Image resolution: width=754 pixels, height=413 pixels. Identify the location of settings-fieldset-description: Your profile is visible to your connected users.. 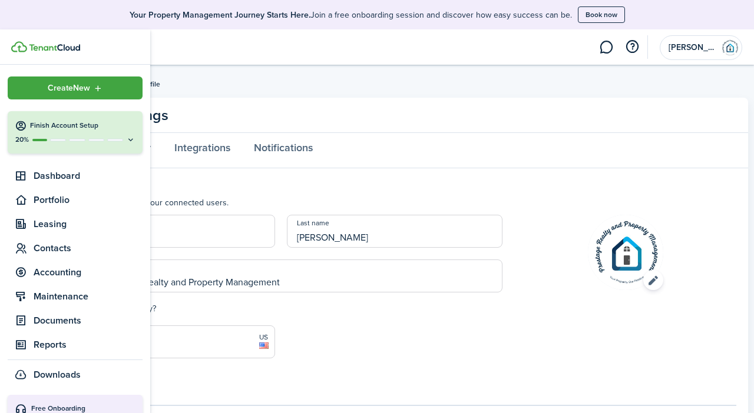
(280, 203).